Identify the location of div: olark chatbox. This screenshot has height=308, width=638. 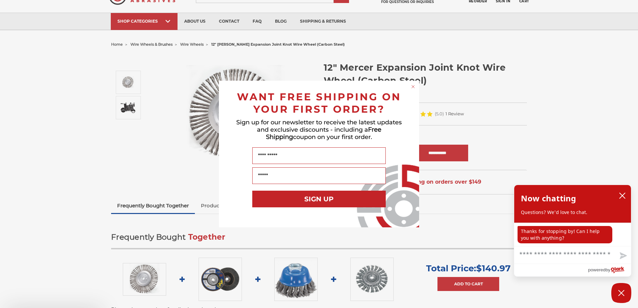
(572, 231).